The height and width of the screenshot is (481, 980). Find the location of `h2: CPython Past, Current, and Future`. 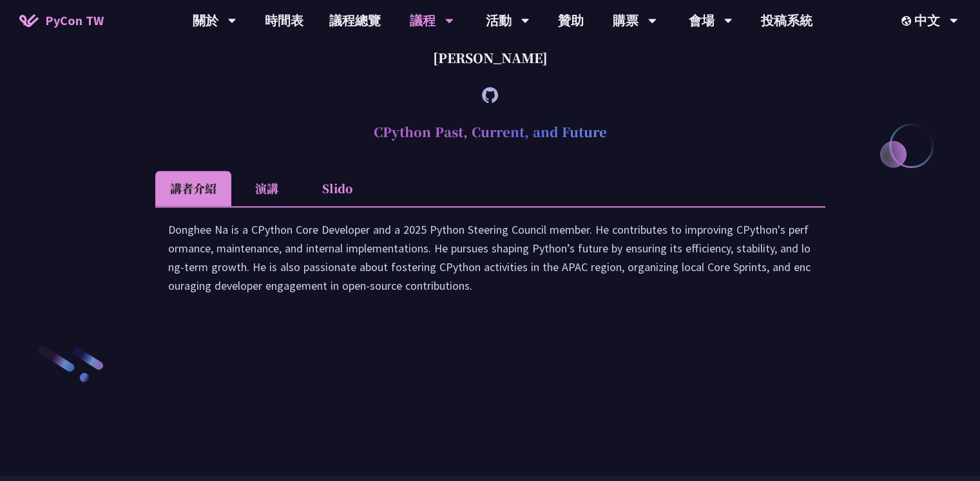

h2: CPython Past, Current, and Future is located at coordinates (490, 132).